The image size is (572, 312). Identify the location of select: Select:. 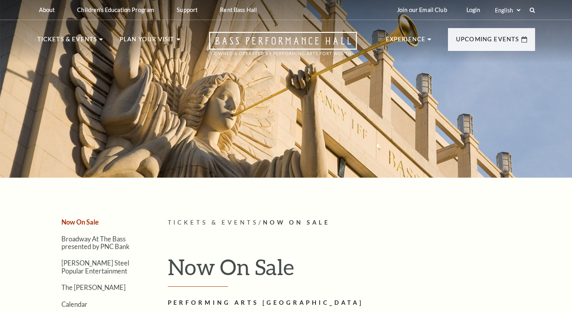
(507, 10).